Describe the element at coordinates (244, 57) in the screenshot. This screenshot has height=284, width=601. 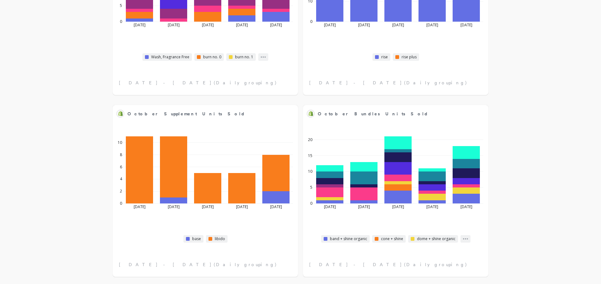
I see `span: burn no. 1` at that location.